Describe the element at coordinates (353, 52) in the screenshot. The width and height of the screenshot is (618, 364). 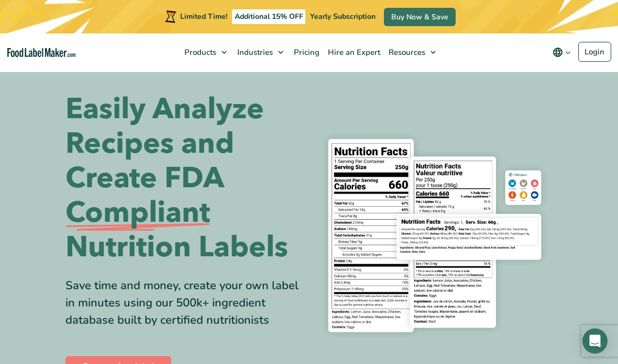
I see `span: Hire an Expert` at that location.